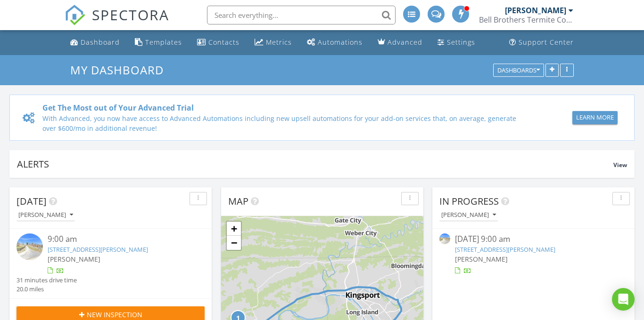 This screenshot has width=644, height=320. What do you see at coordinates (469, 201) in the screenshot?
I see `span: In Progress` at bounding box center [469, 201].